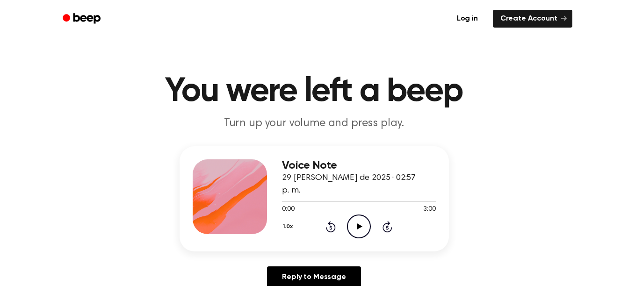  What do you see at coordinates (467, 19) in the screenshot?
I see `a: Log in` at bounding box center [467, 19].